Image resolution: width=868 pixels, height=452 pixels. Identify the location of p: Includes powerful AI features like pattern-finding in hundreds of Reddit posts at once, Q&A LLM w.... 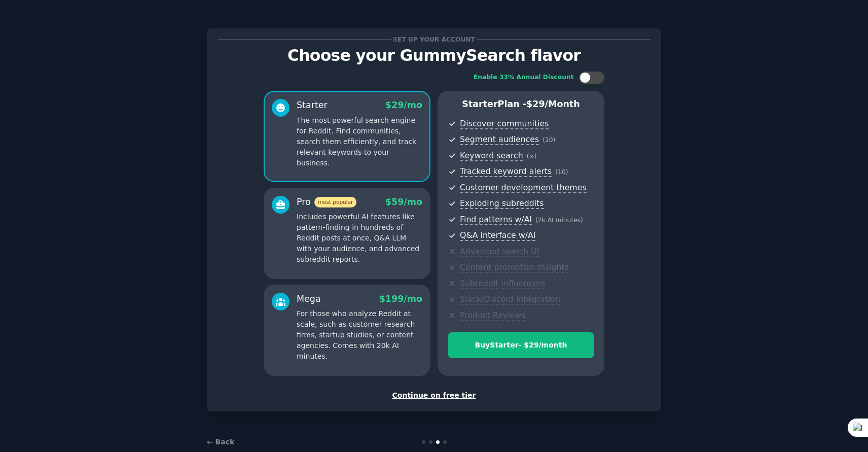
(360, 238).